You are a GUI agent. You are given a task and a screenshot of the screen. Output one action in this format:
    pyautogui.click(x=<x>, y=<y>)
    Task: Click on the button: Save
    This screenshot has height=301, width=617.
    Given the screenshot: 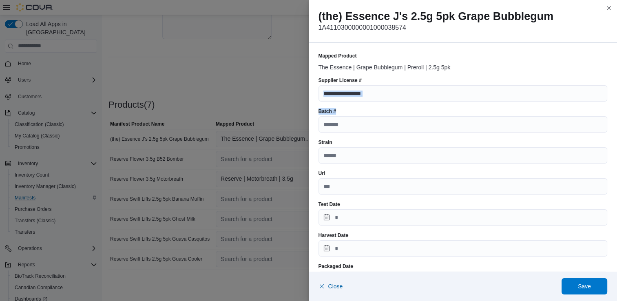 What is the action you would take?
    pyautogui.click(x=584, y=286)
    